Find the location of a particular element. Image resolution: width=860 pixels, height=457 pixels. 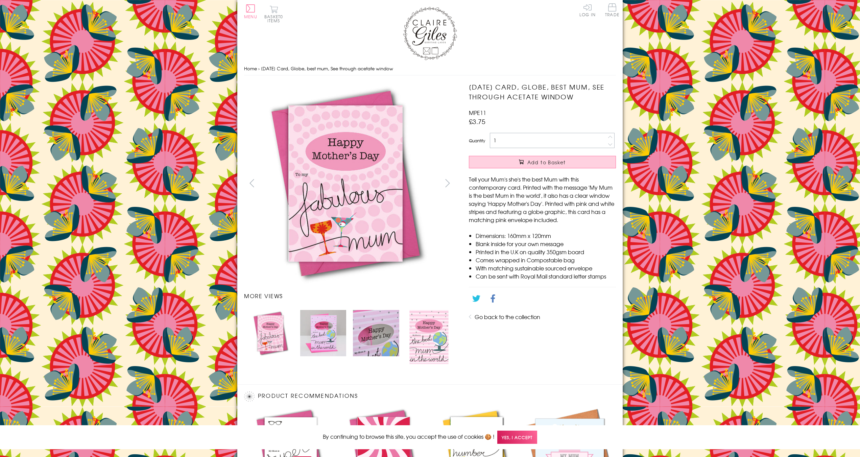

label: Quantity is located at coordinates (477, 141).